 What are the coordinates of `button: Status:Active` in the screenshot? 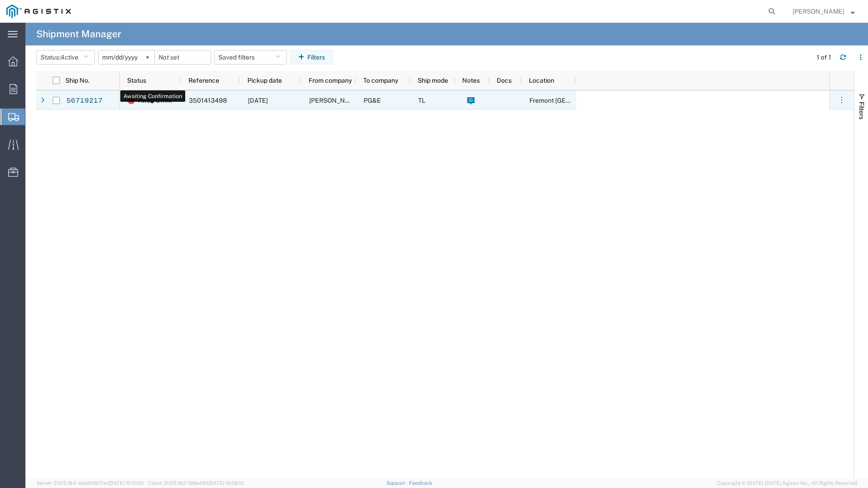 It's located at (66, 57).